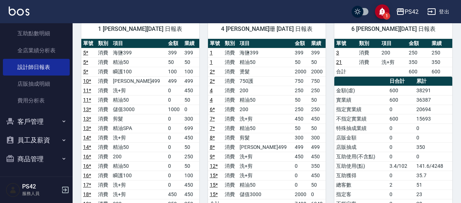  I want to click on td: 實業績, so click(361, 100).